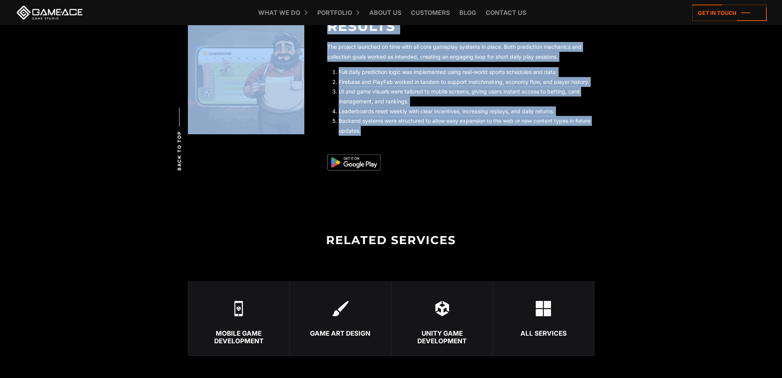 This screenshot has height=378, width=782. What do you see at coordinates (179, 151) in the screenshot?
I see `span: Back to top` at bounding box center [179, 151].